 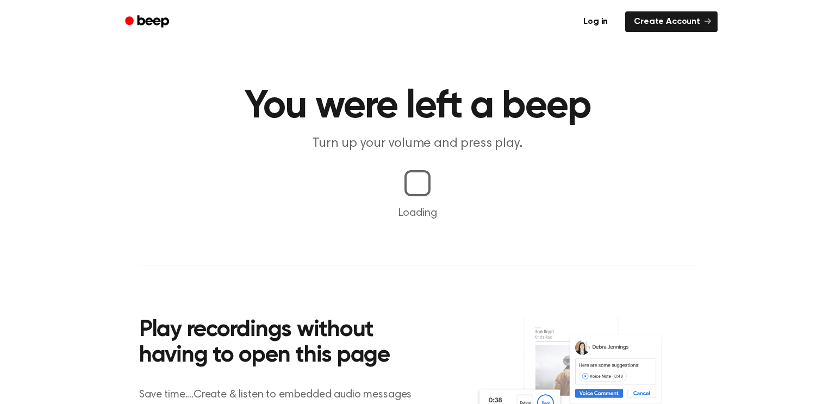 What do you see at coordinates (418, 213) in the screenshot?
I see `p: Loading` at bounding box center [418, 213].